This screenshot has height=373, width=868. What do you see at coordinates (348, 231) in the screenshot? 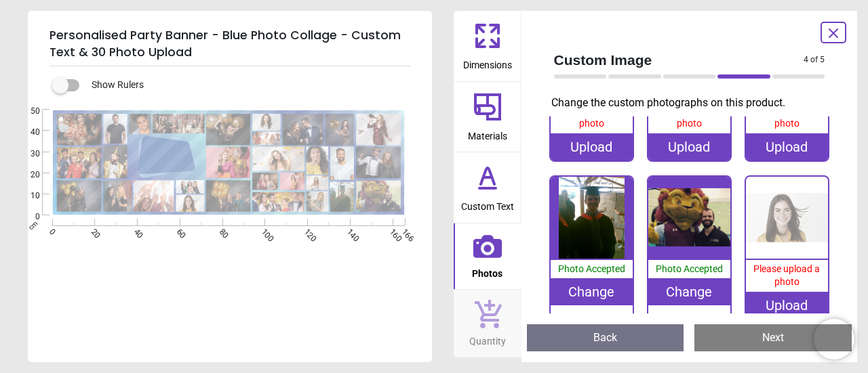
I see `span: 140` at bounding box center [348, 231].